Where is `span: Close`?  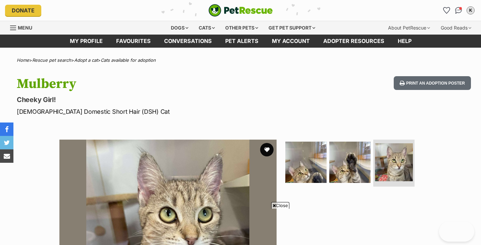
span: Close is located at coordinates (280, 205).